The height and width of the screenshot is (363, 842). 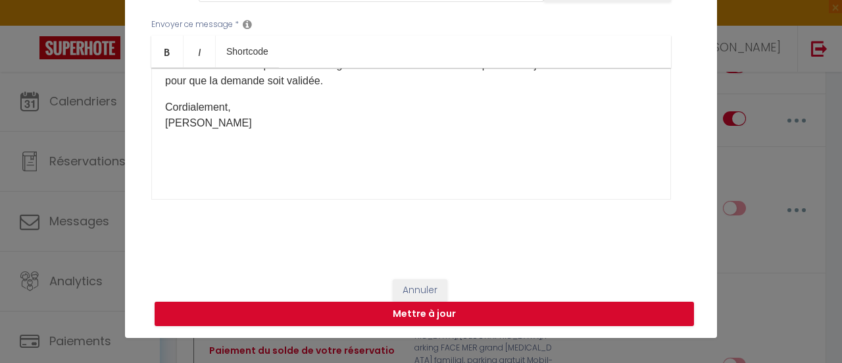 I want to click on label: Envoyer ce message, so click(x=192, y=24).